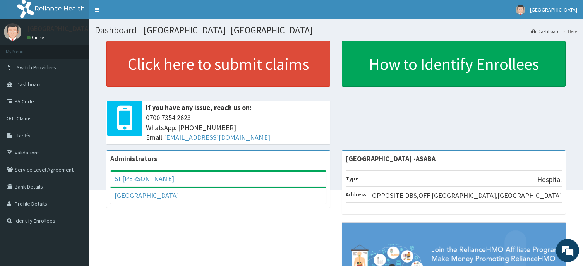 The width and height of the screenshot is (583, 266). What do you see at coordinates (36, 67) in the screenshot?
I see `span: Switch Providers` at bounding box center [36, 67].